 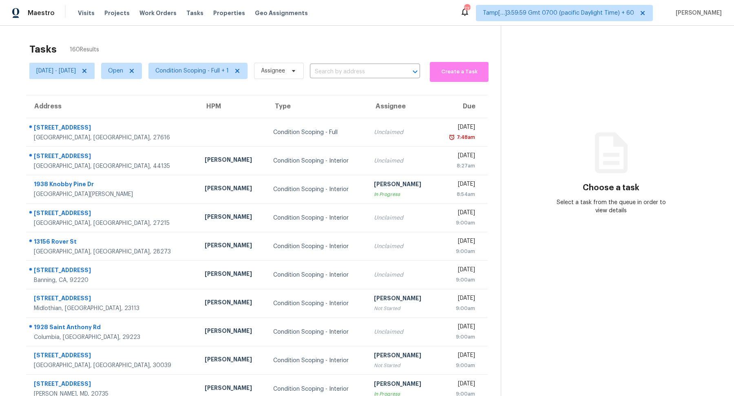 I want to click on div: 7:48am, so click(x=465, y=137).